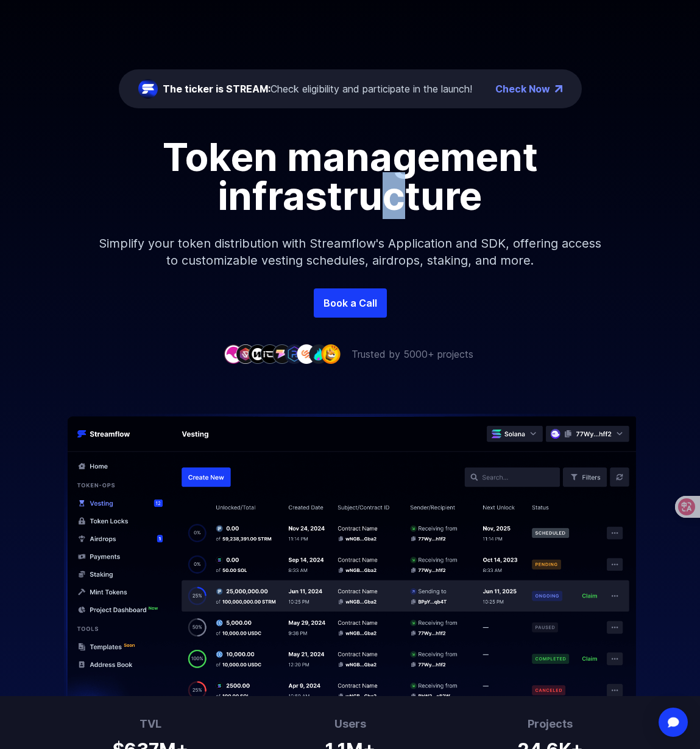 The image size is (700, 749). I want to click on h3: Users, so click(350, 724).